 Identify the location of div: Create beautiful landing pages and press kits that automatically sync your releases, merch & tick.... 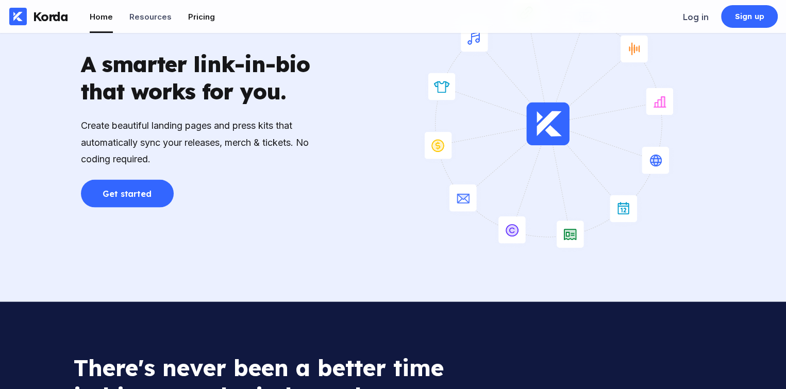
(200, 142).